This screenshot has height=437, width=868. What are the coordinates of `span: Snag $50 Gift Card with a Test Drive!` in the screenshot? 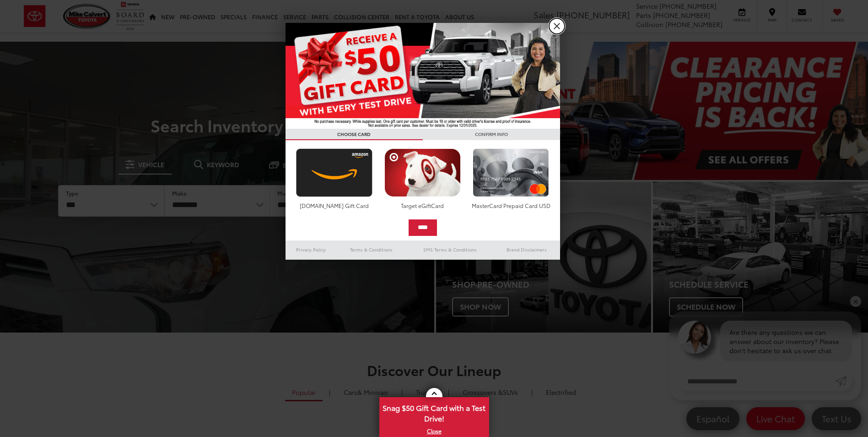 It's located at (434, 412).